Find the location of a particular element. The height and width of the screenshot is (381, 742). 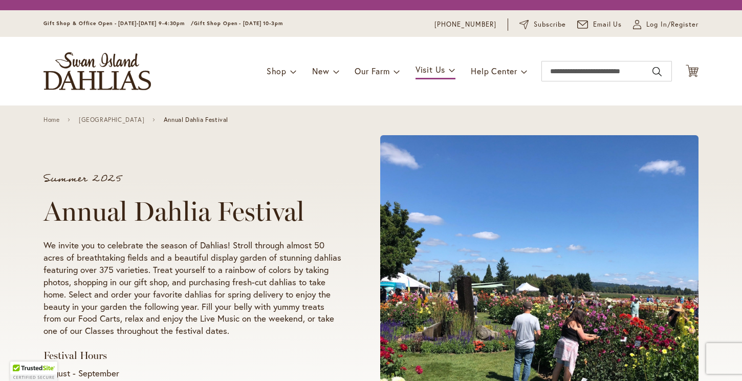

a: Email Us is located at coordinates (600, 25).